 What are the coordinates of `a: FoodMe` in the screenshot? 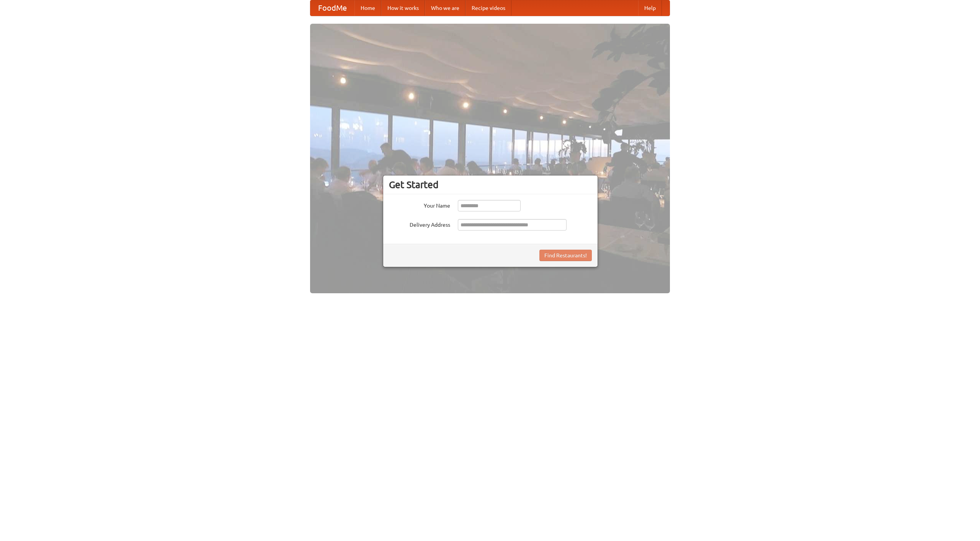 It's located at (332, 8).